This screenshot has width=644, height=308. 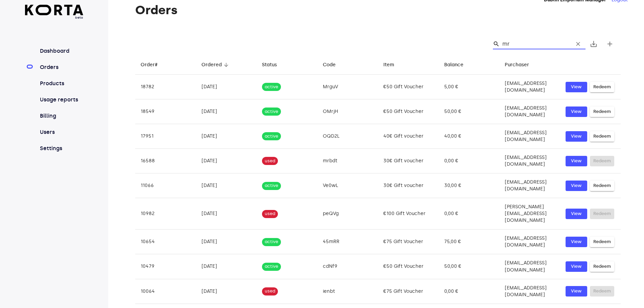 What do you see at coordinates (348, 111) in the screenshot?
I see `td: OMrjH` at bounding box center [348, 111].